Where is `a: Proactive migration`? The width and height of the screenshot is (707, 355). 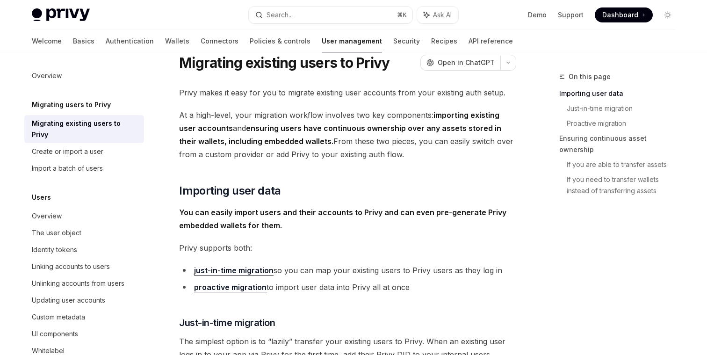 a: Proactive migration is located at coordinates (624, 123).